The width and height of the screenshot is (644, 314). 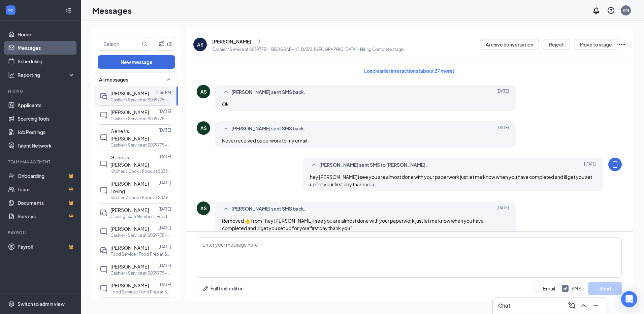 I want to click on svg: WorkstreamLogo, so click(x=11, y=10).